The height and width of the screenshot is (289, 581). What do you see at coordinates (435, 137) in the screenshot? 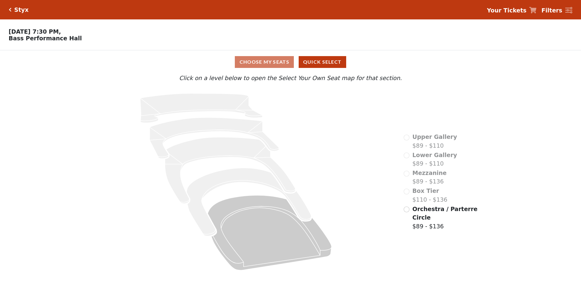
I see `span: Upper Gallery` at bounding box center [435, 137].